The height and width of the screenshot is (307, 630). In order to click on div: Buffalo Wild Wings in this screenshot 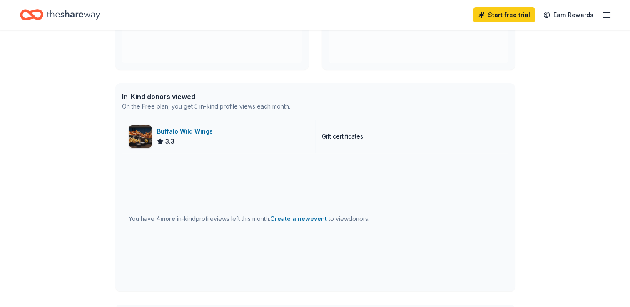, I will do `click(187, 132)`.